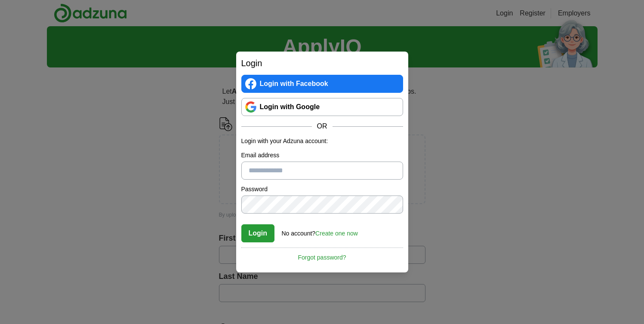 The height and width of the screenshot is (324, 644). What do you see at coordinates (322, 84) in the screenshot?
I see `a: Login with Facebook` at bounding box center [322, 84].